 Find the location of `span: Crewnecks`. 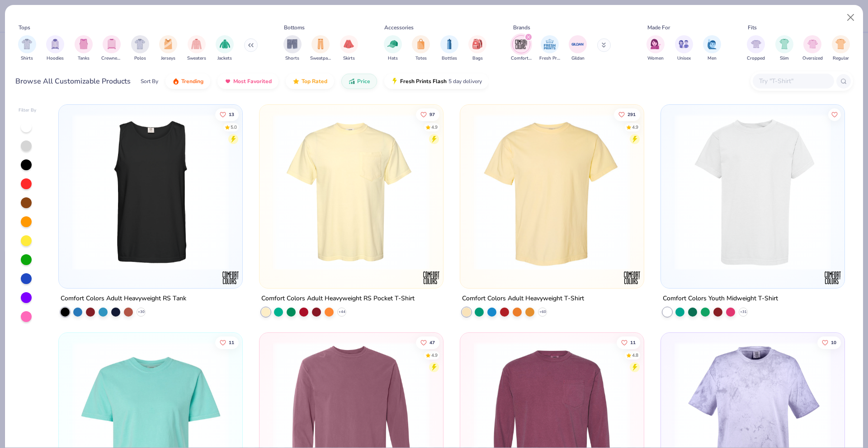

span: Crewnecks is located at coordinates (111, 59).